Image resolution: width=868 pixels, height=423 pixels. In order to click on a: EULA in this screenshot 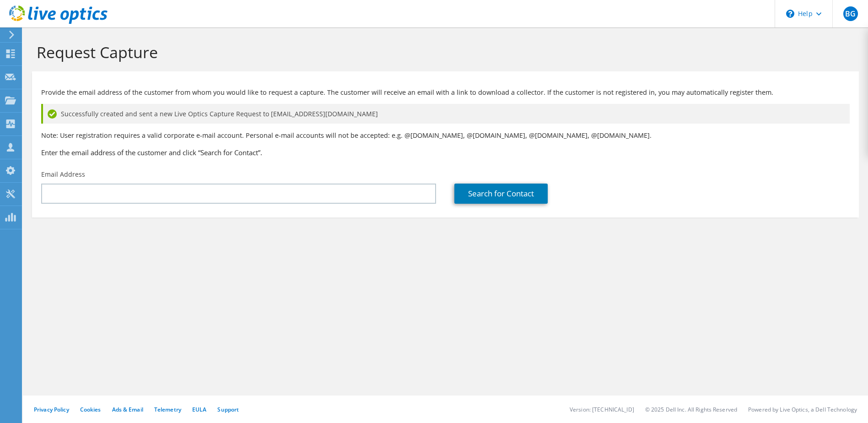, I will do `click(199, 409)`.